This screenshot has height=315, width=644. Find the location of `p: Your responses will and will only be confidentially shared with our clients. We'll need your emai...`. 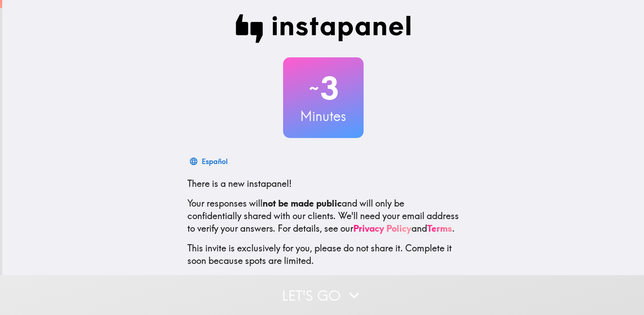

p: Your responses will and will only be confidentially shared with our clients. We'll need your emai... is located at coordinates (323, 216).